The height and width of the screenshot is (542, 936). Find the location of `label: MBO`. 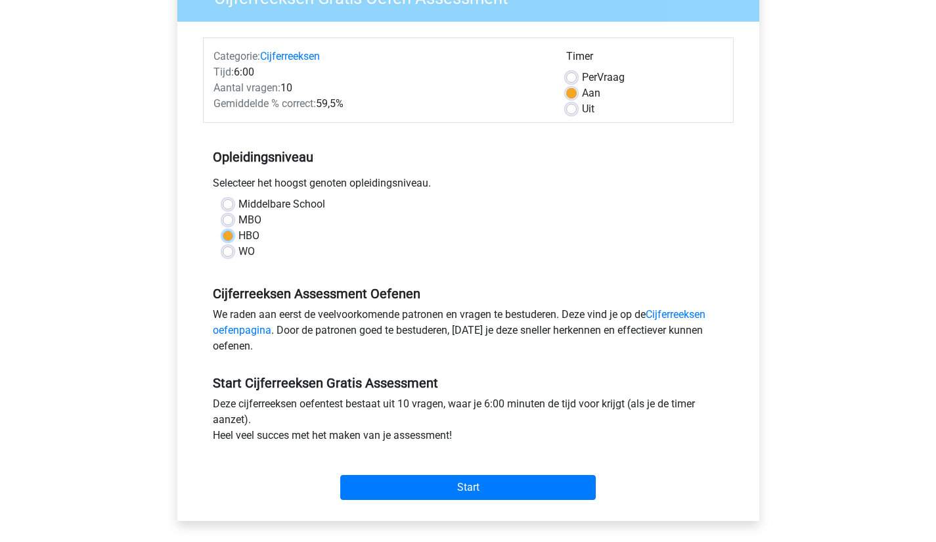

label: MBO is located at coordinates (250, 220).